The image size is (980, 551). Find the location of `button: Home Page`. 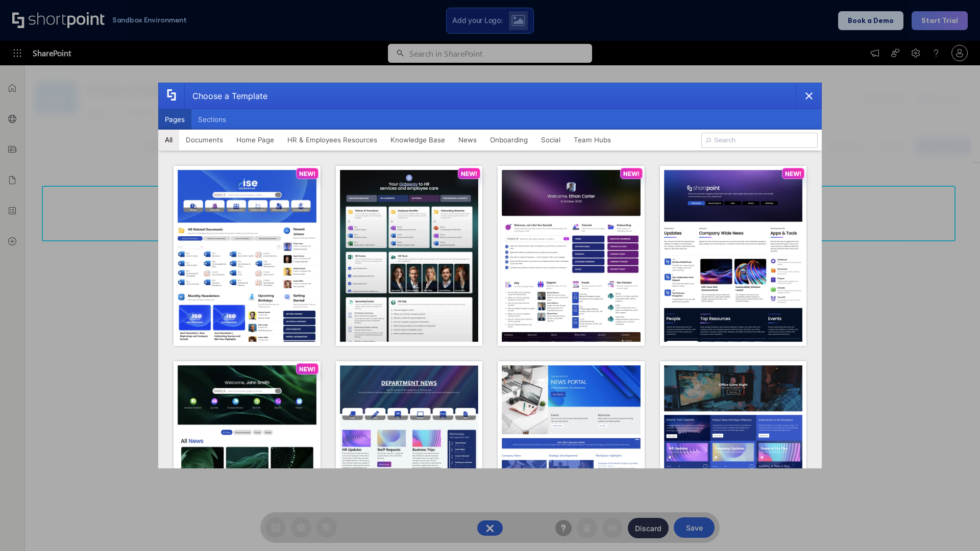

button: Home Page is located at coordinates (255, 140).